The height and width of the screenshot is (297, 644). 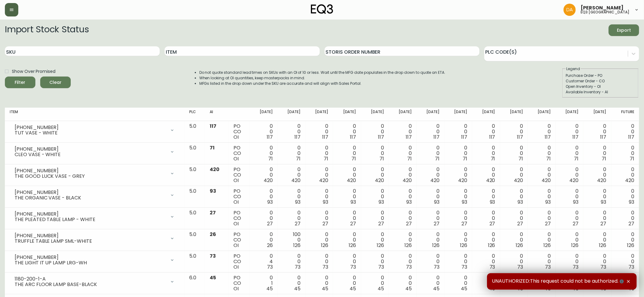 What do you see at coordinates (600, 76) in the screenshot?
I see `div: Purchase Order - PO` at bounding box center [600, 76].